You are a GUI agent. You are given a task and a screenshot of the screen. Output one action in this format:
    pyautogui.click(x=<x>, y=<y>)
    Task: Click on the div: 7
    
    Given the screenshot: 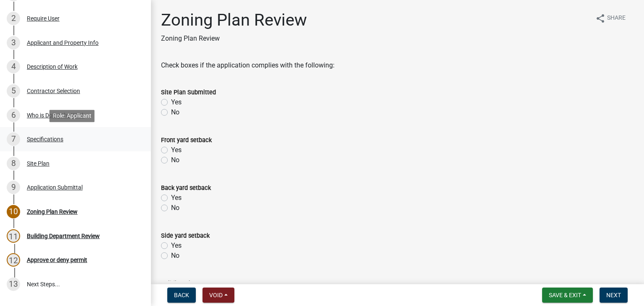 What is the action you would take?
    pyautogui.click(x=13, y=139)
    